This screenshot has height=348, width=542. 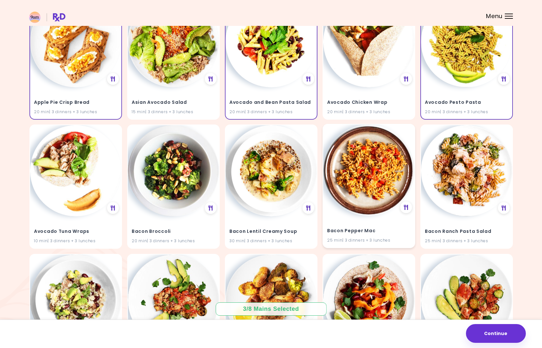 I want to click on img: RxDiet, so click(x=47, y=17).